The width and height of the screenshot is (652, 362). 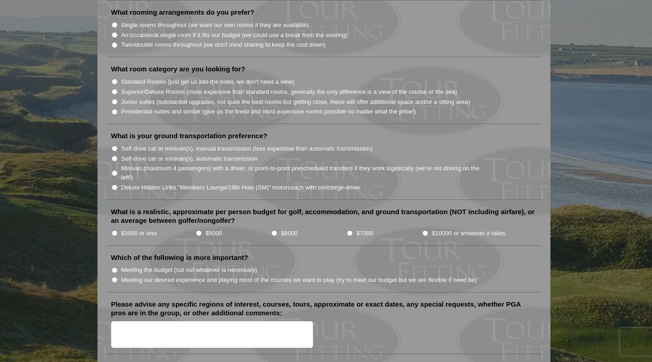 I want to click on label: $10000 or whatever it takes, so click(x=469, y=233).